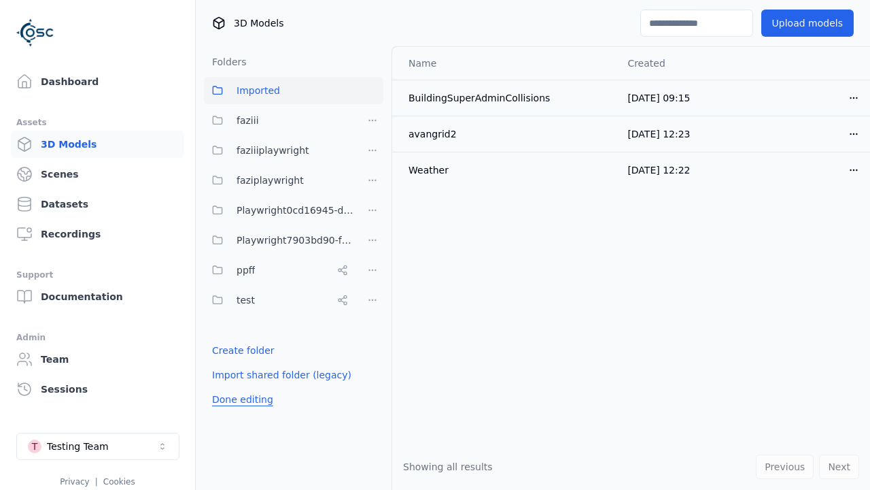  What do you see at coordinates (97, 389) in the screenshot?
I see `a: Sessions` at bounding box center [97, 389].